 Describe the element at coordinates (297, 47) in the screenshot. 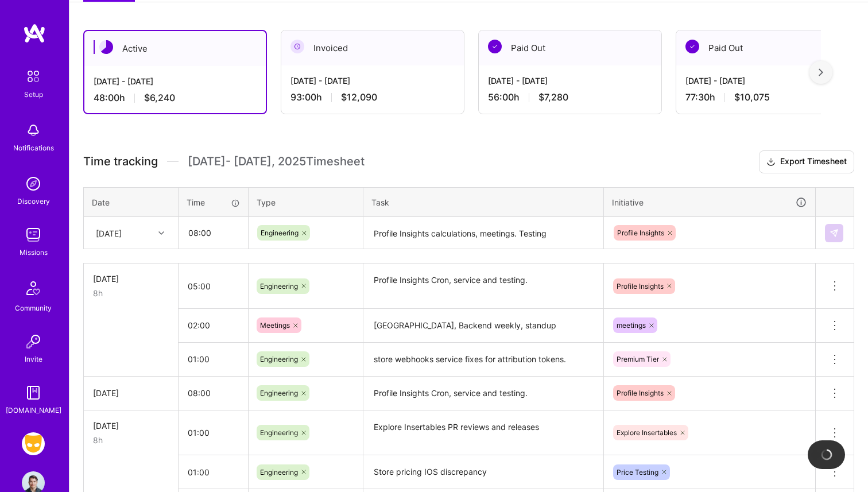

I see `img: Invoiced` at that location.